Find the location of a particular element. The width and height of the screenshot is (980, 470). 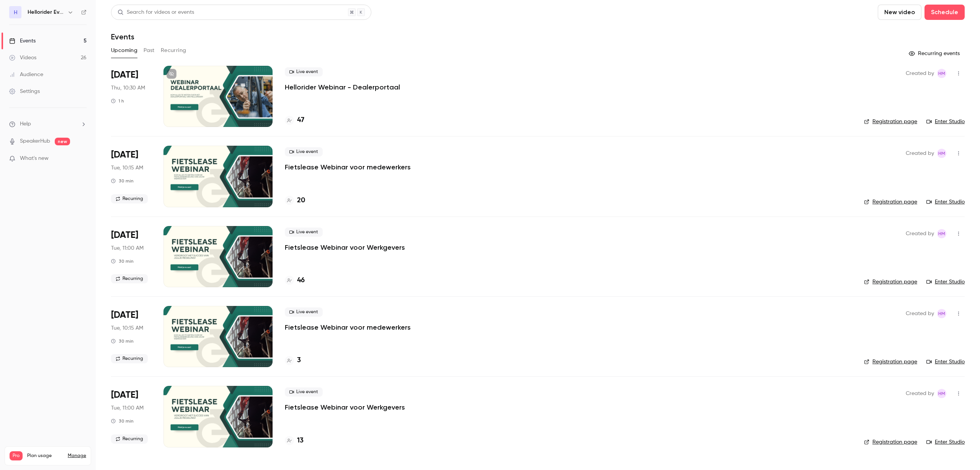

h1: Events is located at coordinates (122, 37).